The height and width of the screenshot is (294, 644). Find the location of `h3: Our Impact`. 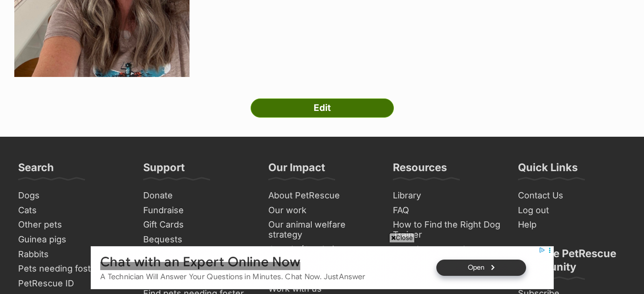

h3: Our Impact is located at coordinates (297, 170).